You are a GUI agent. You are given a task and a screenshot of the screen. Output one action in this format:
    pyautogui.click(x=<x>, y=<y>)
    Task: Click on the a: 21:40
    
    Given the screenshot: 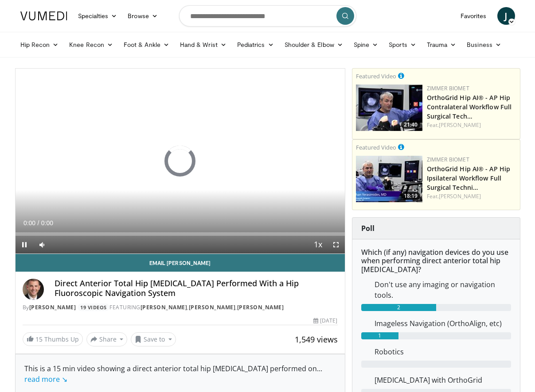 What is the action you would take?
    pyautogui.click(x=389, y=108)
    